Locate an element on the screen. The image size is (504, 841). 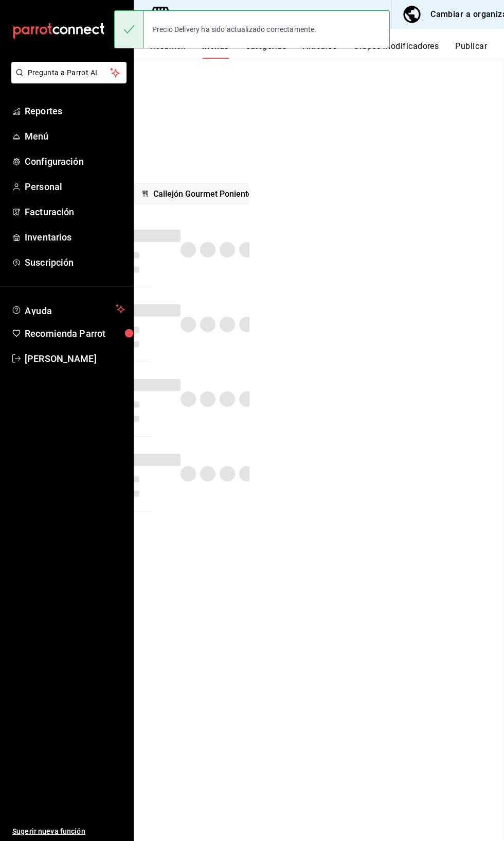
button: open_drawer_menu is located at coordinates (118, 31).